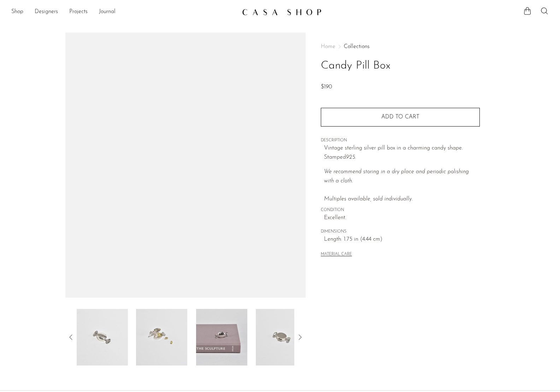  What do you see at coordinates (326, 87) in the screenshot?
I see `span: $190` at bounding box center [326, 87].